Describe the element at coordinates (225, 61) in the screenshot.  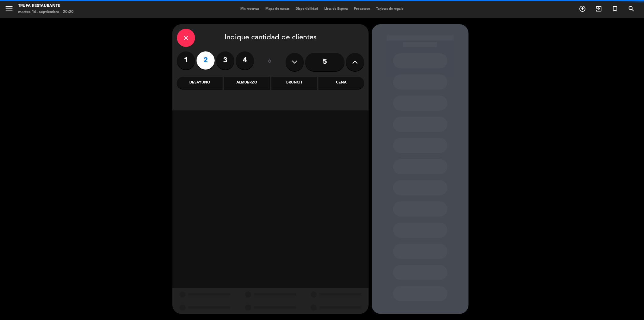
I see `label: 3` at that location.